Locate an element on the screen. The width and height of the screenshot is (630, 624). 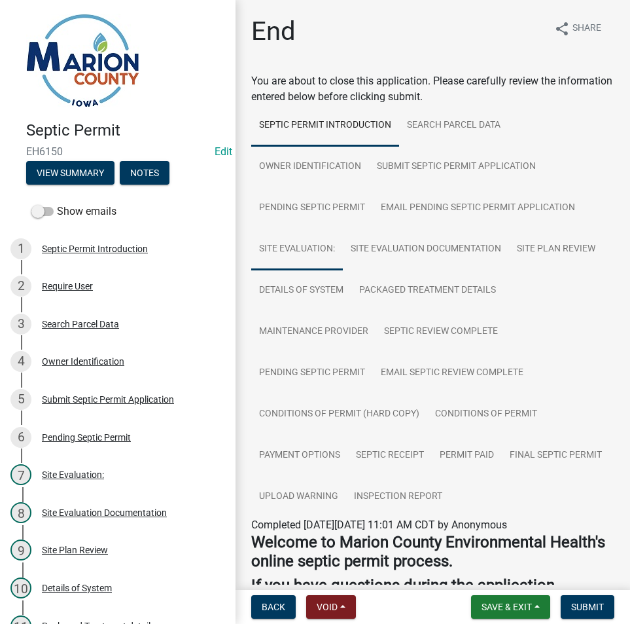
div: 4 is located at coordinates (21, 361).